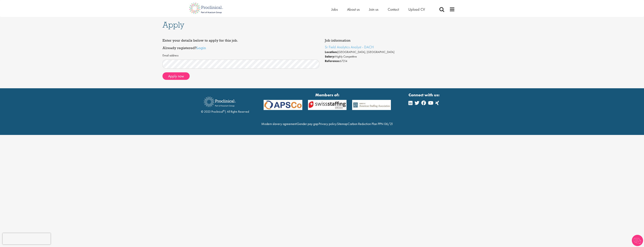  What do you see at coordinates (374, 9) in the screenshot?
I see `span: Join us` at bounding box center [374, 9].